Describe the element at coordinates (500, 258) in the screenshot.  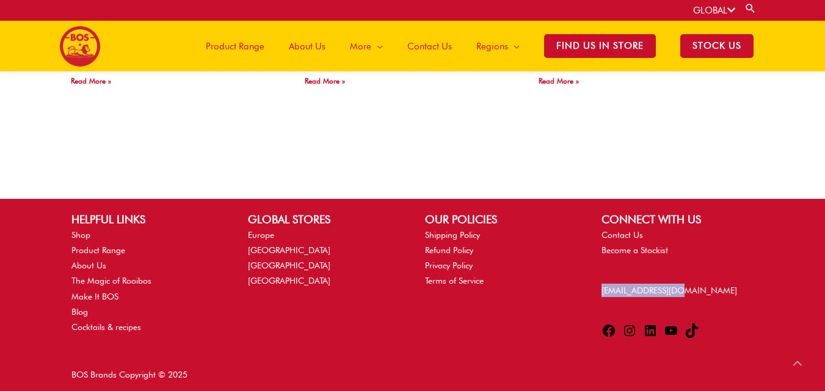
I see `nav: OUR POLICIES` at that location.